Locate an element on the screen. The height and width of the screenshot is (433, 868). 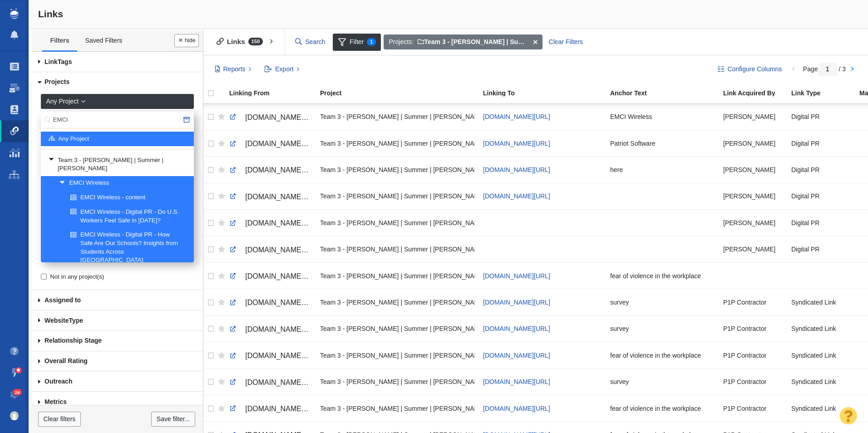
a: Any Project is located at coordinates (113, 139).